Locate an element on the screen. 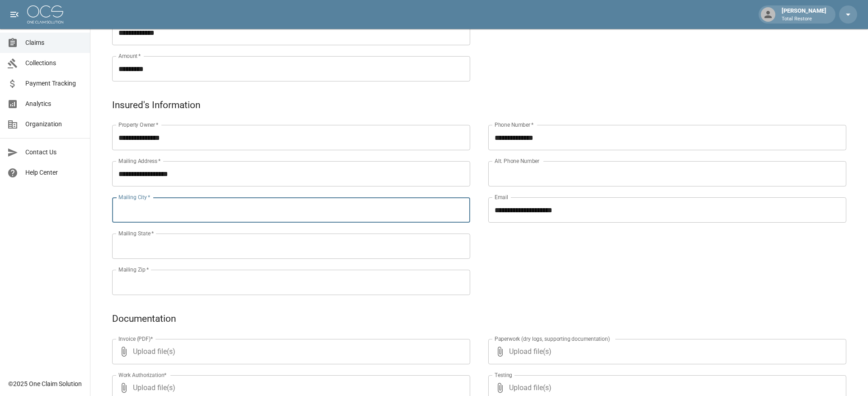  label: Email is located at coordinates (501, 197).